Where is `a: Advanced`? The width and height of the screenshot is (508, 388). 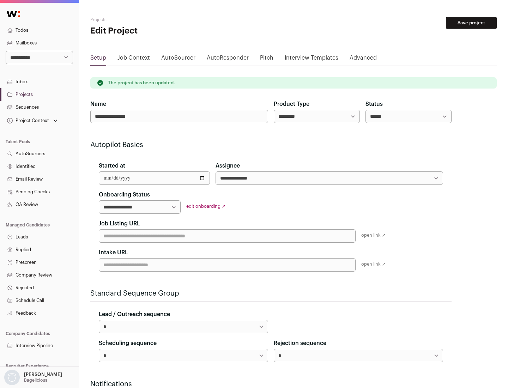 a: Advanced is located at coordinates (363, 59).